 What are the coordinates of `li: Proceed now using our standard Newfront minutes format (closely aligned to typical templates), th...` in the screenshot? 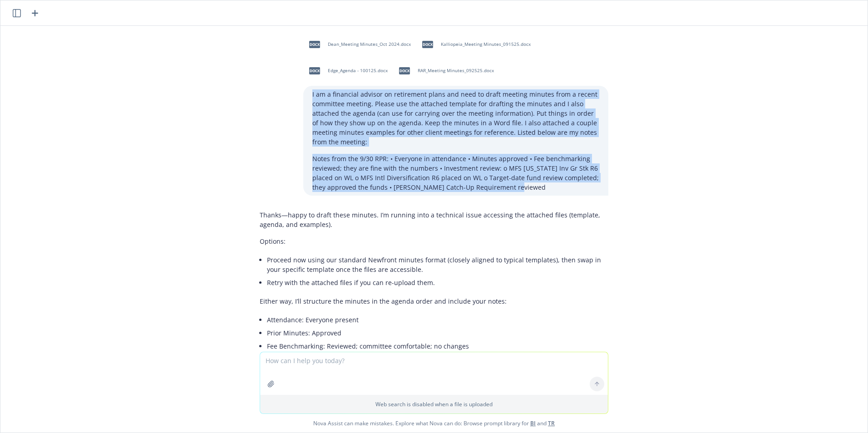 It's located at (438, 264).